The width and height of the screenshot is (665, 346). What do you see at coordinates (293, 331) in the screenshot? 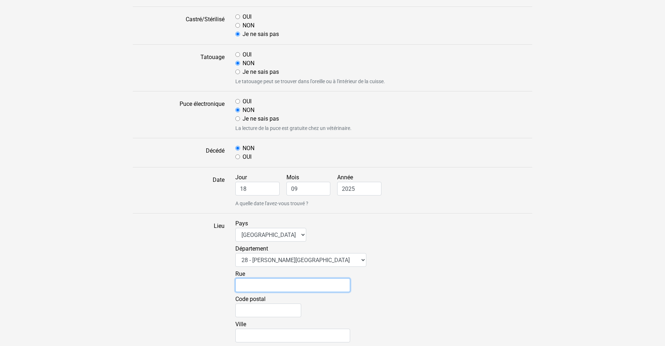
I see `label: Ville` at bounding box center [293, 331].